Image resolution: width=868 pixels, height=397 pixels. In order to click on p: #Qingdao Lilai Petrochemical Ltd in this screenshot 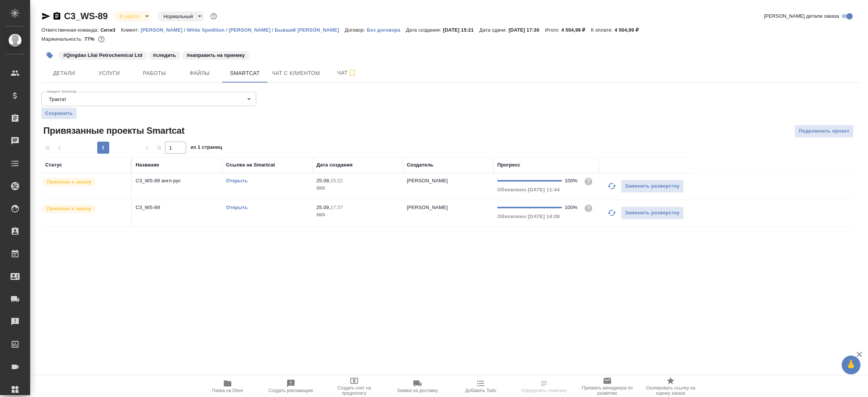, I will do `click(103, 55)`.